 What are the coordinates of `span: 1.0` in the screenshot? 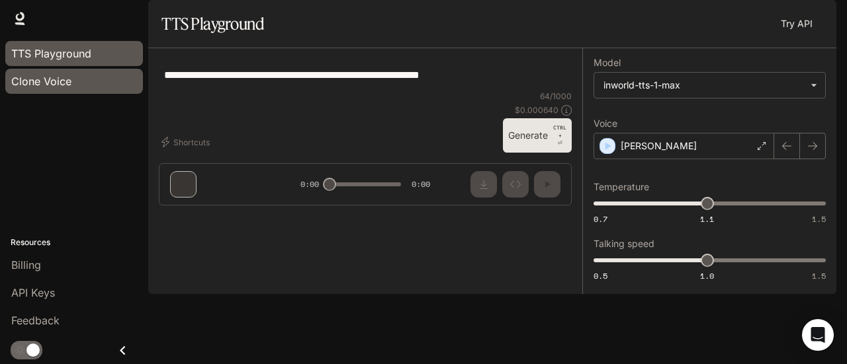 It's located at (706, 276).